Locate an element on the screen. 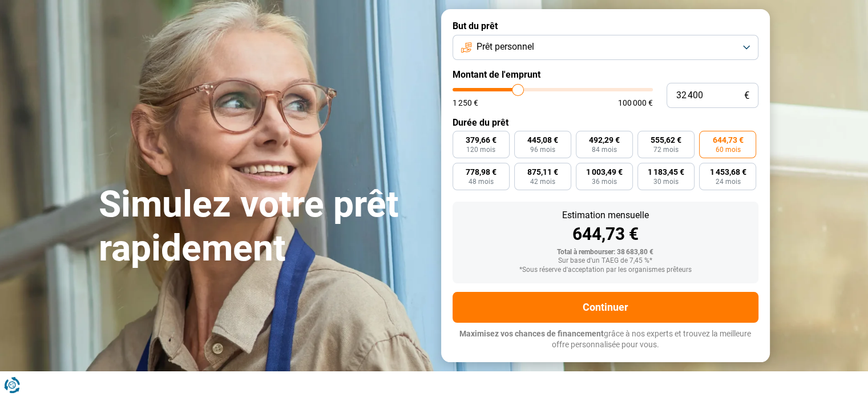 Image resolution: width=868 pixels, height=397 pixels. h1: Simulez votre prêt rapidement is located at coordinates (263, 227).